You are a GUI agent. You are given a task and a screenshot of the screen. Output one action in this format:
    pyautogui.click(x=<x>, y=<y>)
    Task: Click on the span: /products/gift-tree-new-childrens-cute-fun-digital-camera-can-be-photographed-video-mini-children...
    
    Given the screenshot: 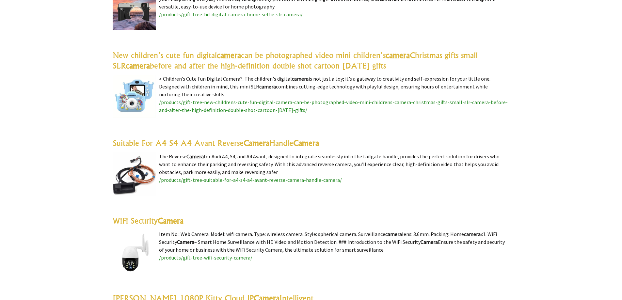 What is the action you would take?
    pyautogui.click(x=334, y=106)
    